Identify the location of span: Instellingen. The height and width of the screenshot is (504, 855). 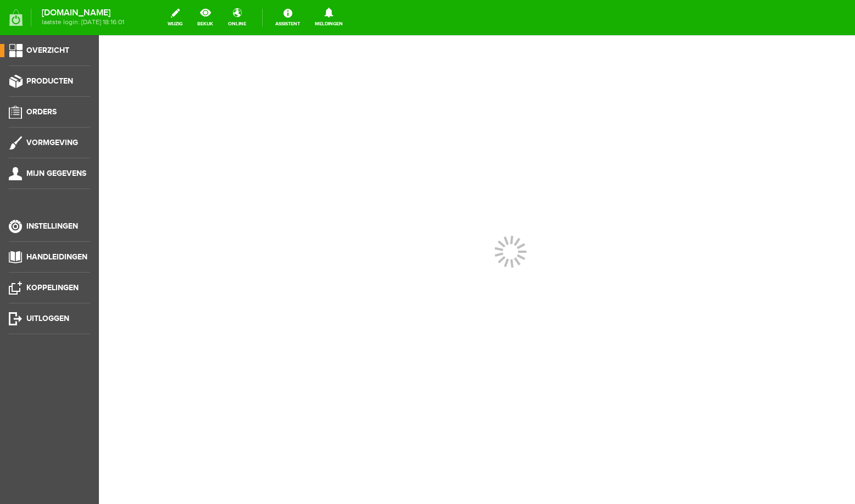
(52, 225).